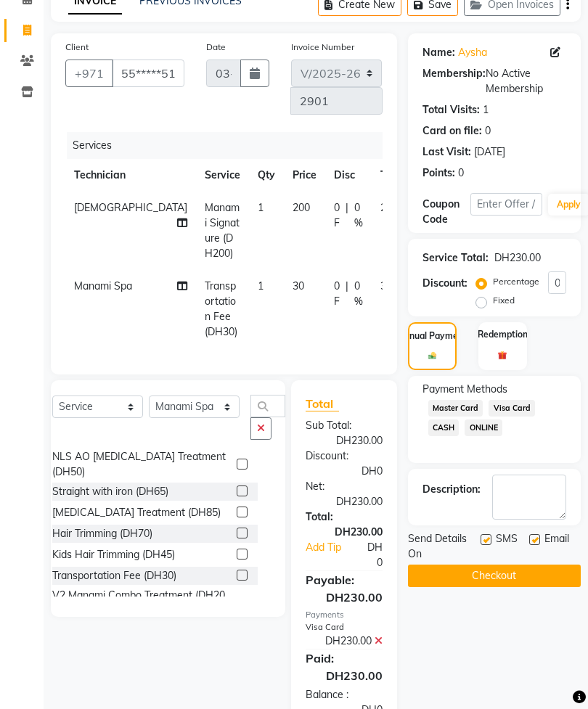 This screenshot has width=588, height=709. I want to click on div: Name:, so click(438, 52).